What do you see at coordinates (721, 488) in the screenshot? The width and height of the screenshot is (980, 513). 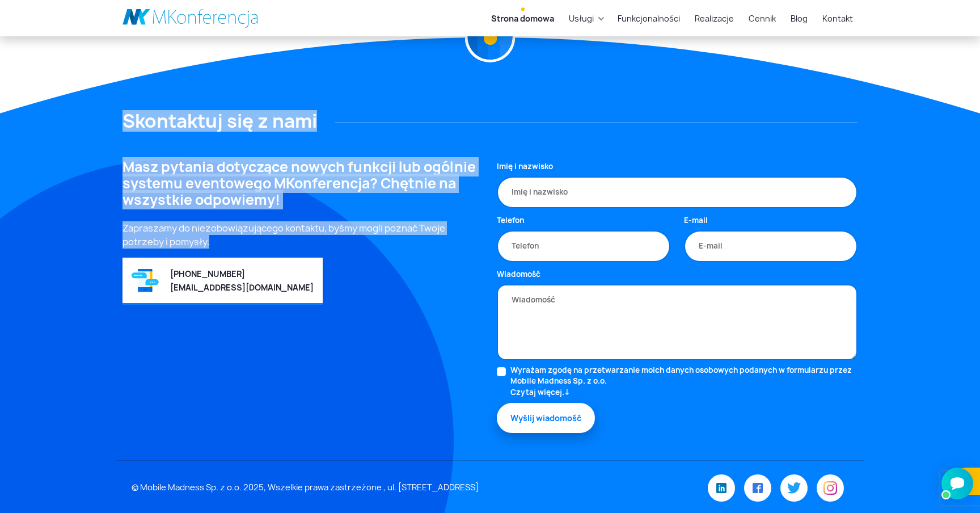 I see `img: LinkedIn` at bounding box center [721, 488].